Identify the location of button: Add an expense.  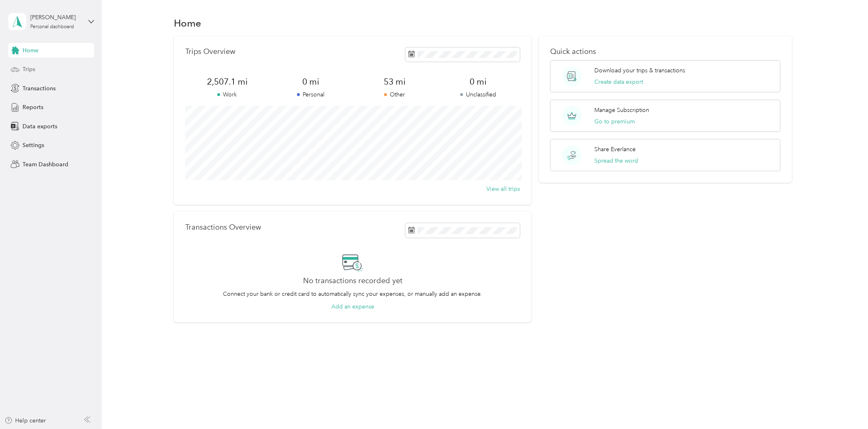
(353, 307).